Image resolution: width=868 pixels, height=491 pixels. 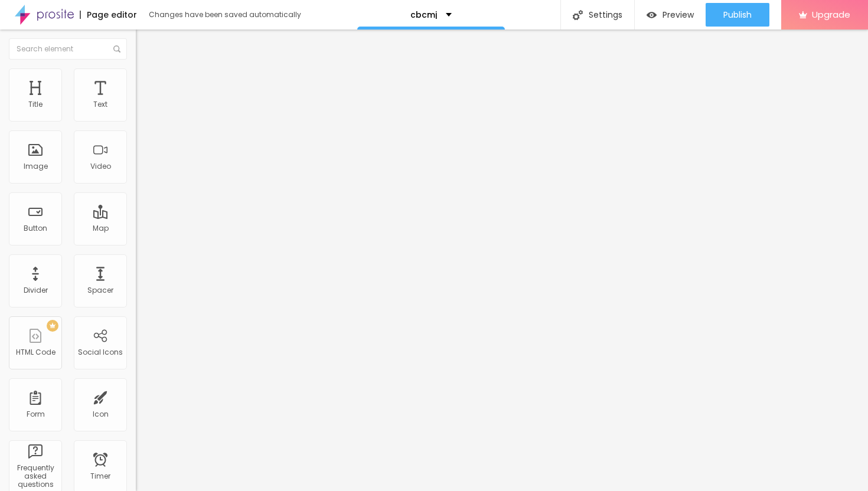 What do you see at coordinates (423, 15) in the screenshot?
I see `p: cbcmj` at bounding box center [423, 15].